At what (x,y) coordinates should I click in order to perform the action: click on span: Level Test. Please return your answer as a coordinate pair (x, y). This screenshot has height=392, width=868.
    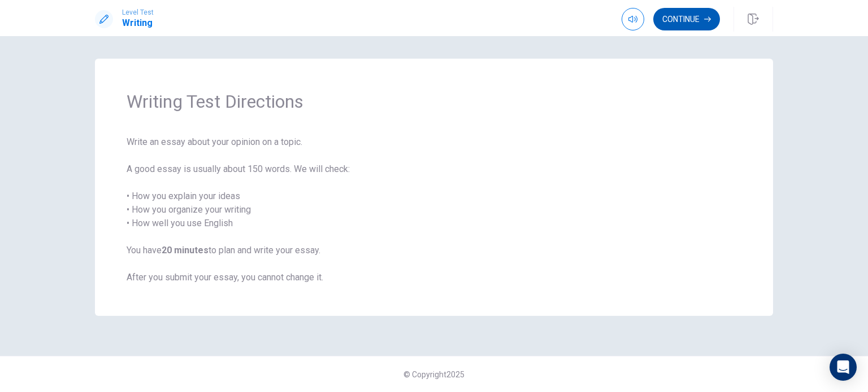
    Looking at the image, I should click on (138, 12).